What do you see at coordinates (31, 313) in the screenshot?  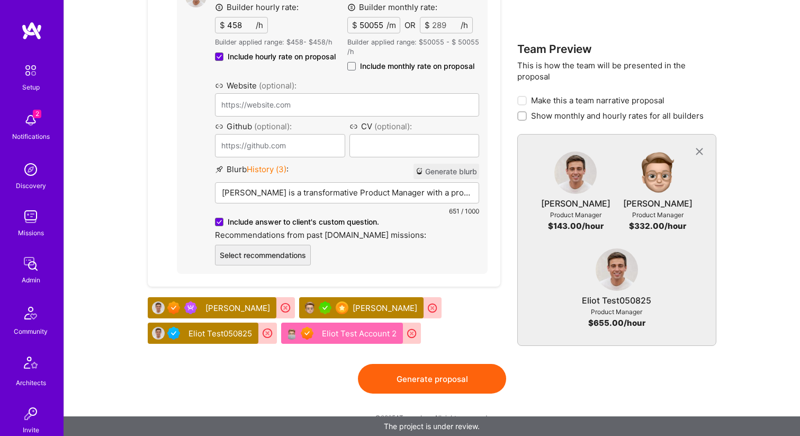 I see `img: Community` at bounding box center [31, 313].